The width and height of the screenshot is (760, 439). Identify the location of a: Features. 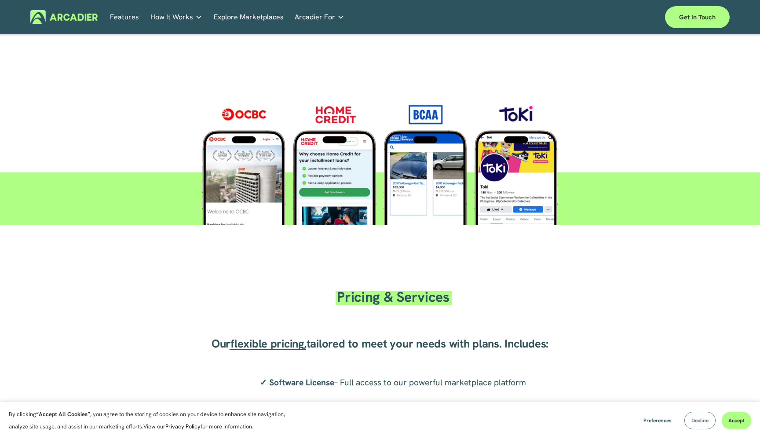
(125, 17).